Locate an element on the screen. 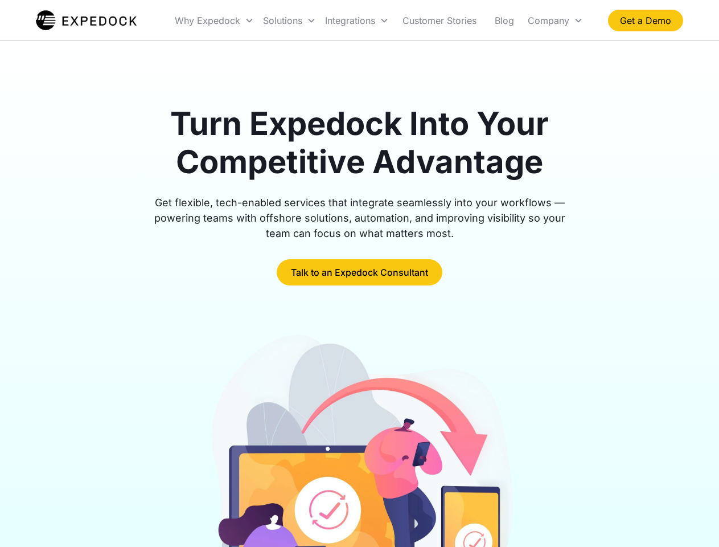 The width and height of the screenshot is (719, 547). a: home is located at coordinates (86, 20).